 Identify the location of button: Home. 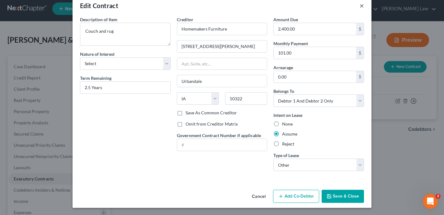
(115, 8).